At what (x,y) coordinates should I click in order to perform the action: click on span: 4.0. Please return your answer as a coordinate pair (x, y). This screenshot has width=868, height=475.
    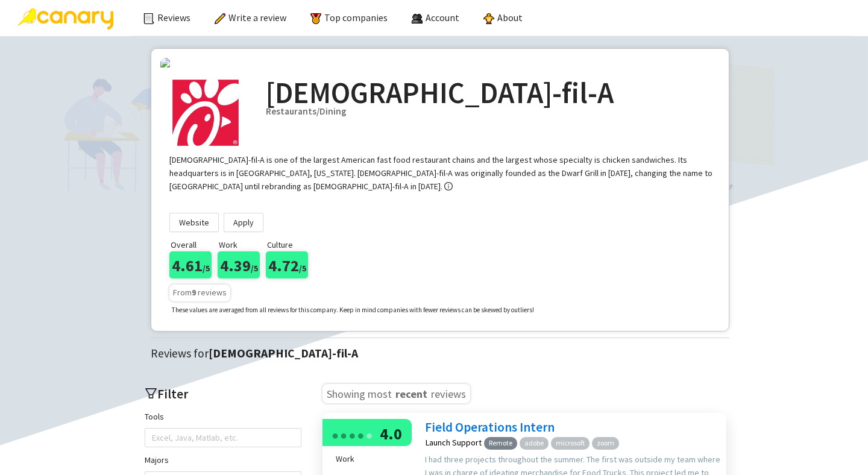
    Looking at the image, I should click on (390, 434).